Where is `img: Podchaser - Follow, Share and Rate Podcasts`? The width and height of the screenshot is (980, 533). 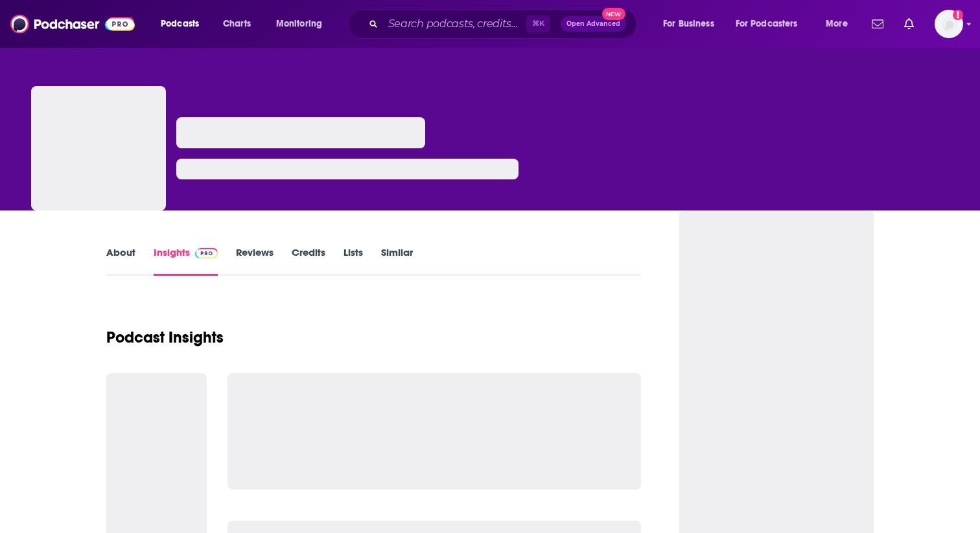
img: Podchaser - Follow, Share and Rate Podcasts is located at coordinates (72, 24).